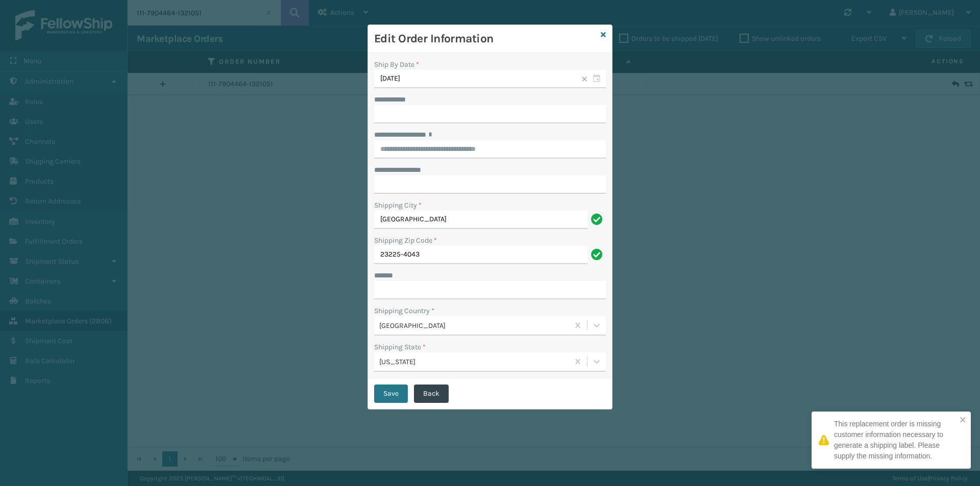  What do you see at coordinates (431, 394) in the screenshot?
I see `button: Back` at bounding box center [431, 394].